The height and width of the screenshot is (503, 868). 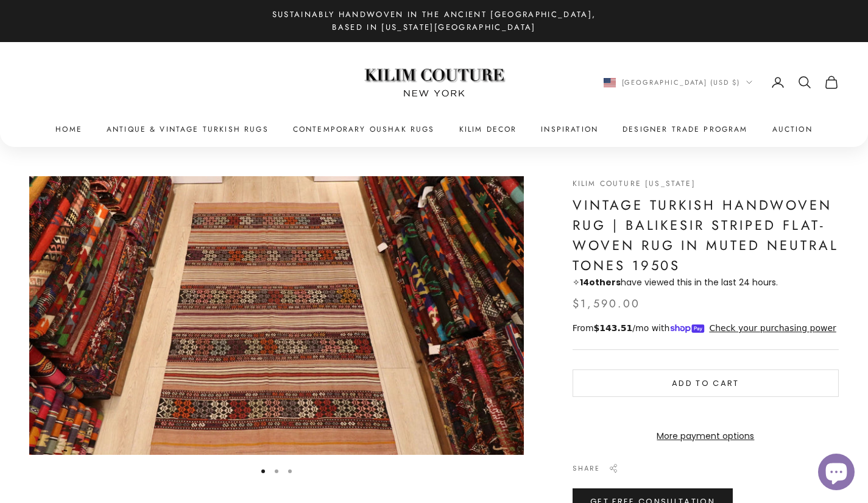 What do you see at coordinates (586, 468) in the screenshot?
I see `span: Share` at bounding box center [586, 468].